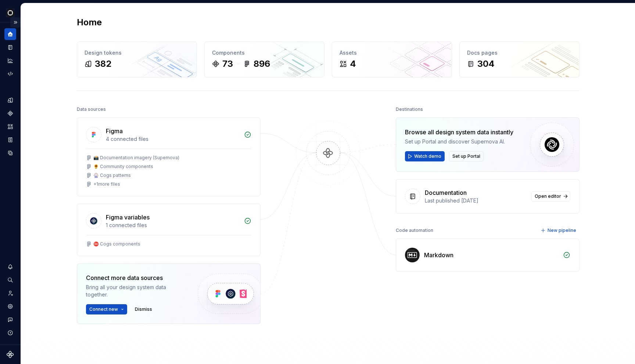  What do you see at coordinates (117, 244) in the screenshot?
I see `div: ⛔️ Cogs components` at bounding box center [117, 244].